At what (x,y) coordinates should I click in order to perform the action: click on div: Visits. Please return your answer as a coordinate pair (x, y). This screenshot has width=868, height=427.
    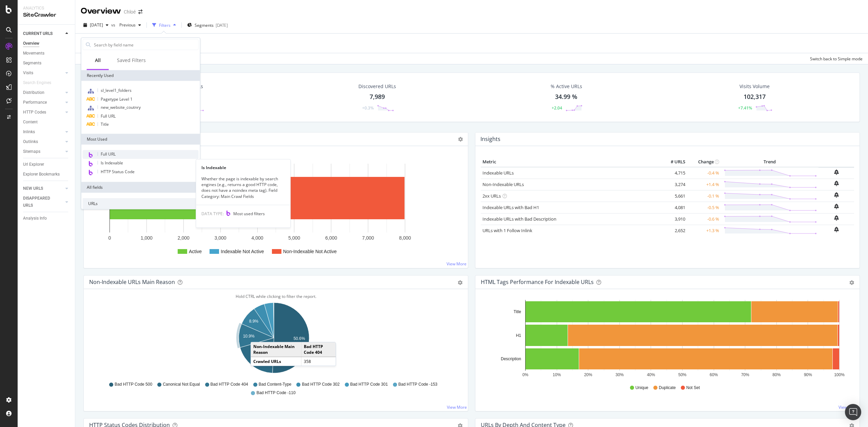
    Looking at the image, I should click on (28, 73).